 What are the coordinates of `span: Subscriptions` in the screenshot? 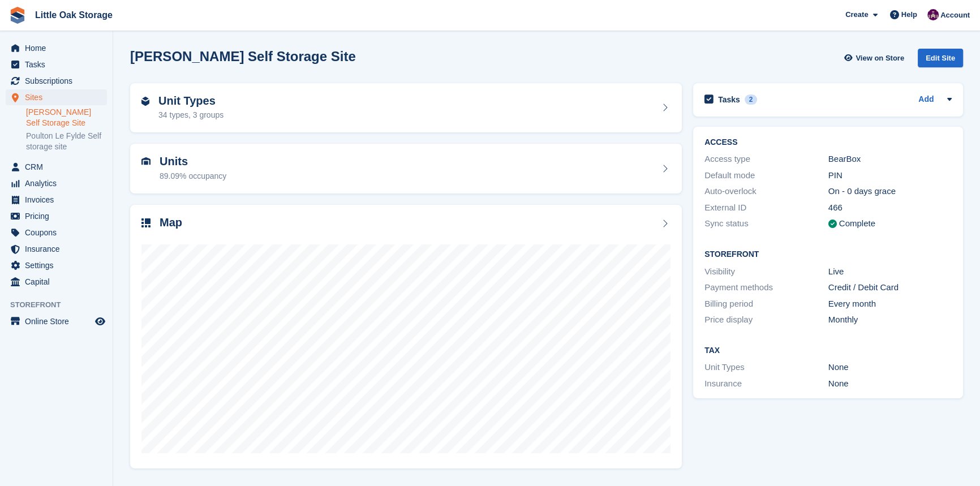 It's located at (59, 81).